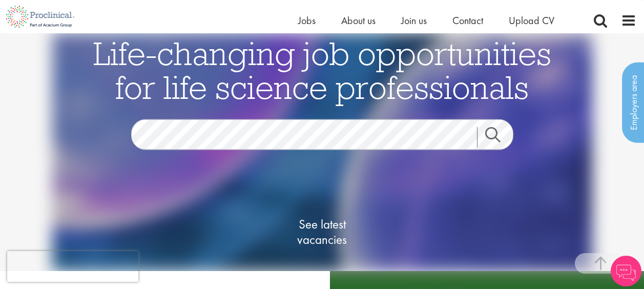 The width and height of the screenshot is (644, 289). Describe the element at coordinates (499, 137) in the screenshot. I see `a: Job search submit button` at that location.